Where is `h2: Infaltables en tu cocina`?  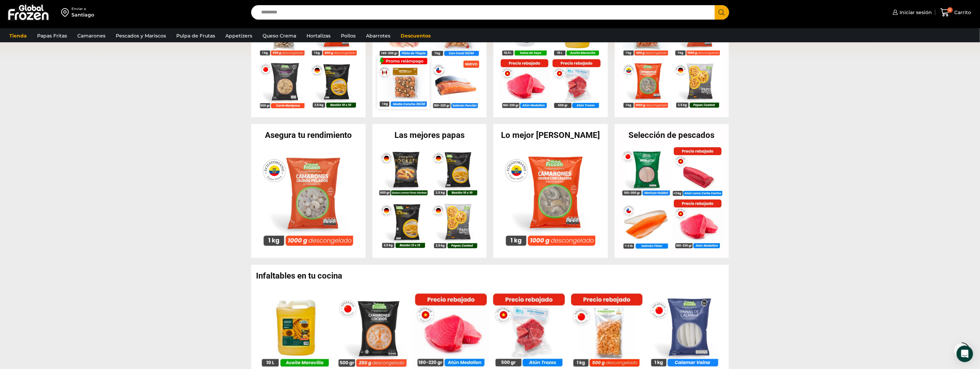
h2: Infaltables en tu cocina is located at coordinates (492, 276).